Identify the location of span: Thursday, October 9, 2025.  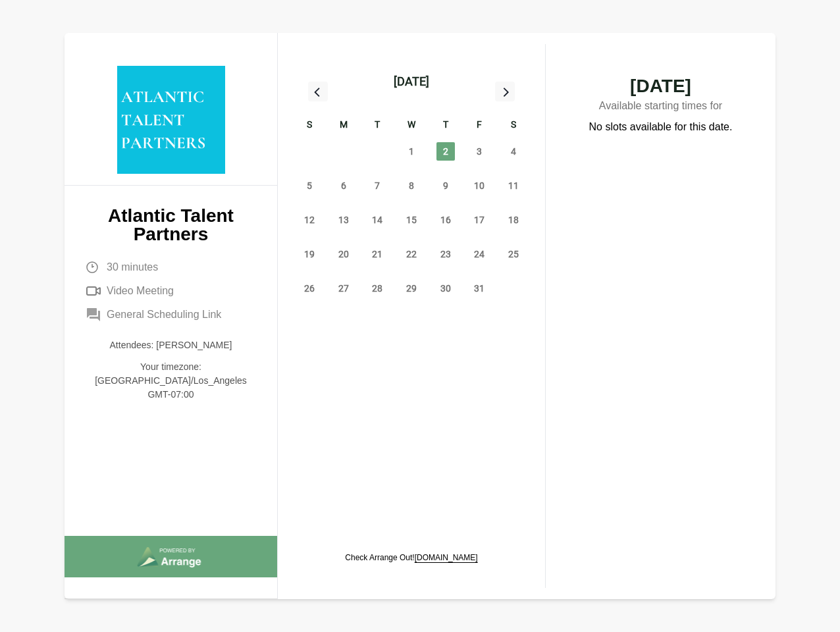
(445, 185).